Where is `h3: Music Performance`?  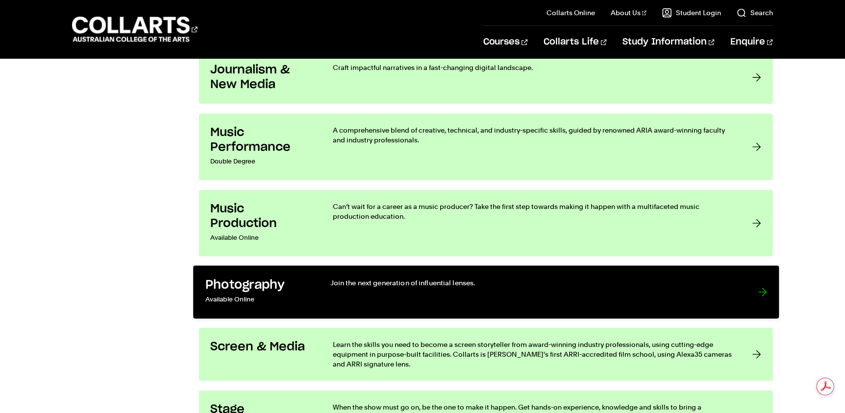
h3: Music Performance is located at coordinates (262, 140).